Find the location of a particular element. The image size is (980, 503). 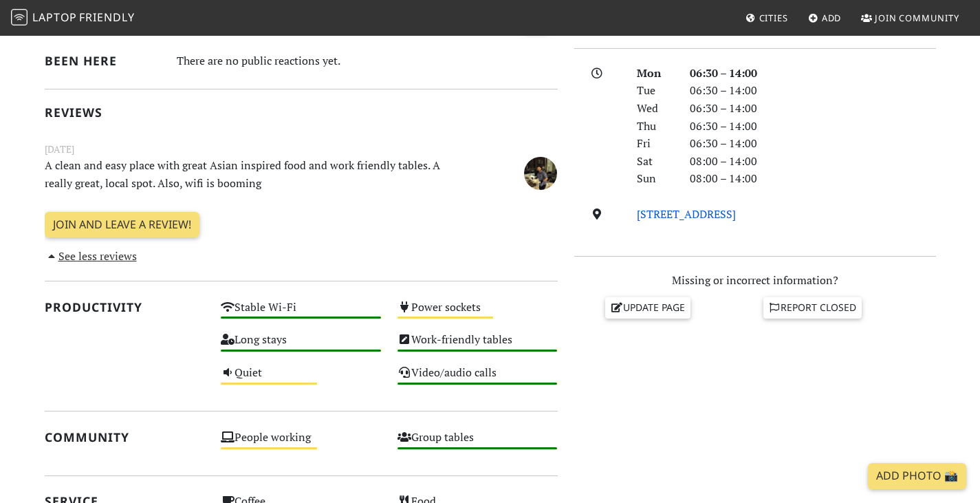

h2: Productivity is located at coordinates (124, 307).